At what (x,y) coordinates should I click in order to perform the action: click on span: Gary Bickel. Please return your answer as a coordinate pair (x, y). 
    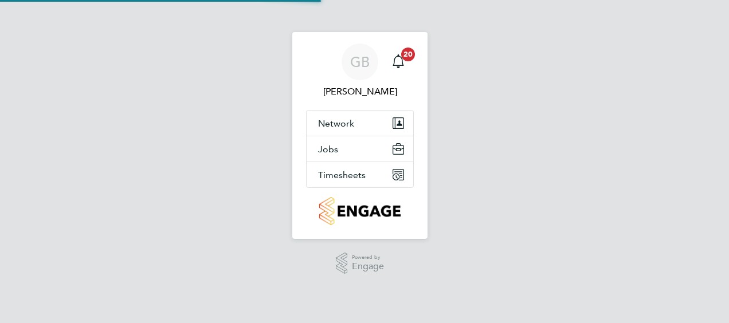
    Looking at the image, I should click on (360, 92).